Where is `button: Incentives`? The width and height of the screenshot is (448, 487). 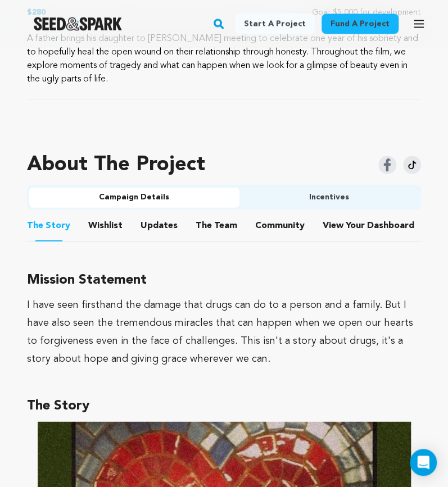 button: Incentives is located at coordinates (330, 197).